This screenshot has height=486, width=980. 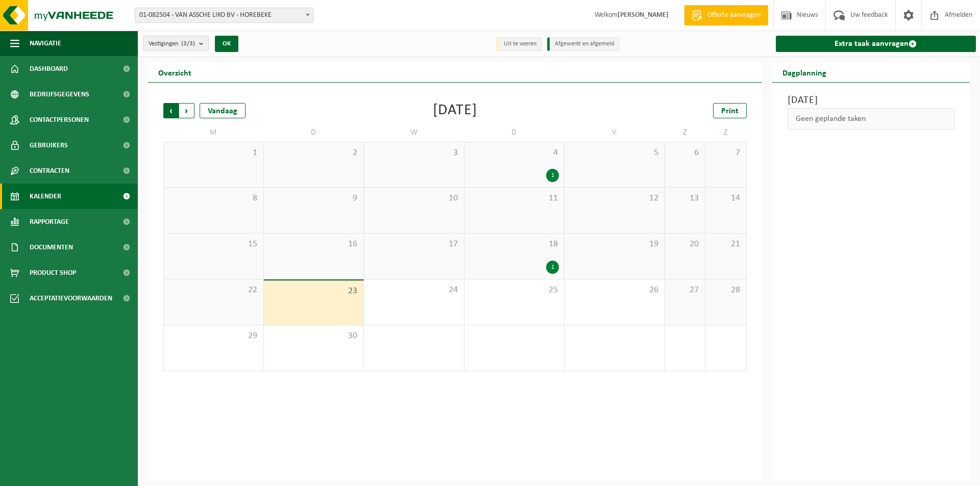 I want to click on span: 27, so click(x=685, y=290).